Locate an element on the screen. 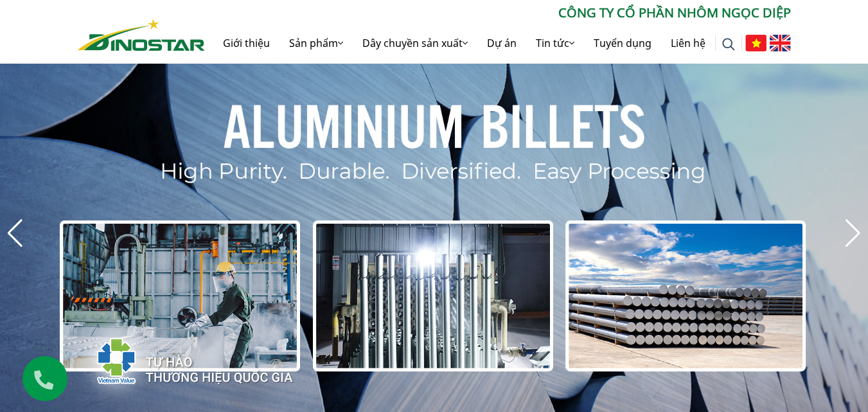  img: Tiếng Việt is located at coordinates (755, 43).